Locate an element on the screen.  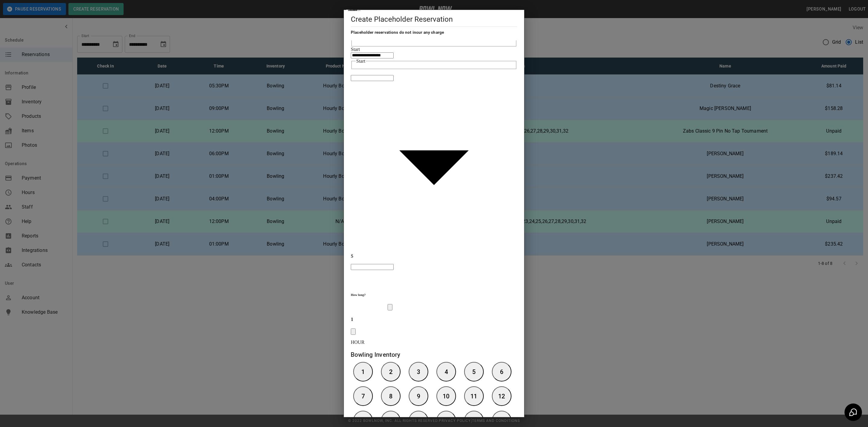
button: 1 is located at coordinates (363, 372).